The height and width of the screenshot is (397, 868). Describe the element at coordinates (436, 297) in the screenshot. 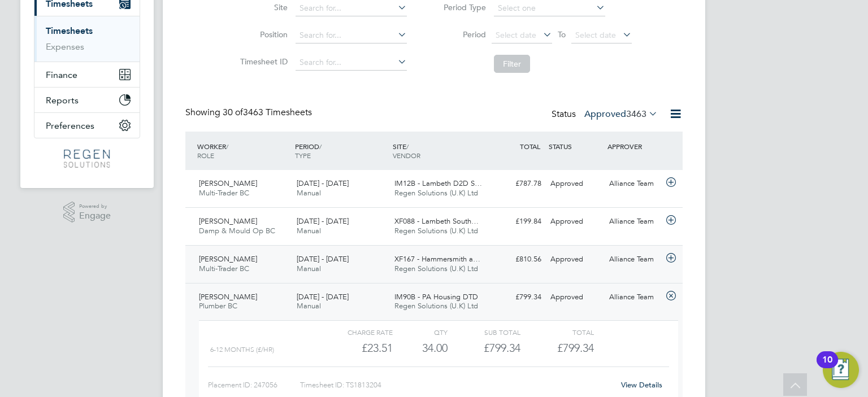

I see `span: IM90B - PA Housing DTD` at that location.